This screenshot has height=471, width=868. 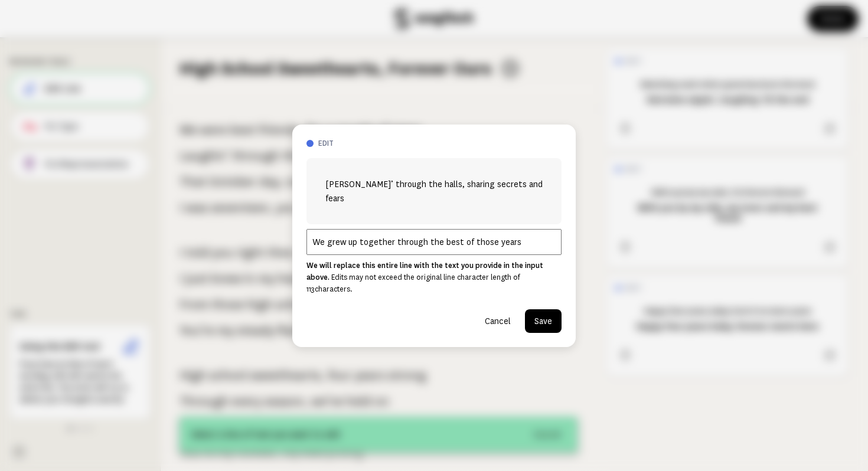 What do you see at coordinates (440, 143) in the screenshot?
I see `h3: edit` at bounding box center [440, 143].